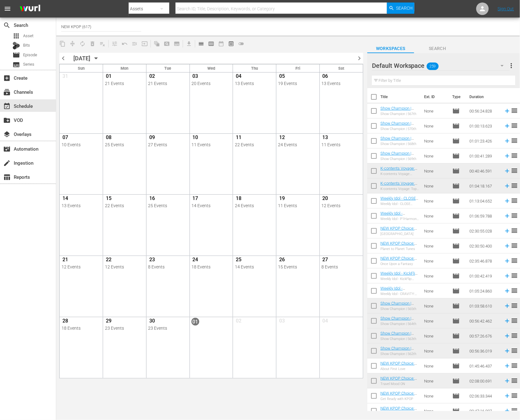 This screenshot has height=420, width=520. What do you see at coordinates (484, 276) in the screenshot?
I see `td: 01:00:42.419` at bounding box center [484, 276].